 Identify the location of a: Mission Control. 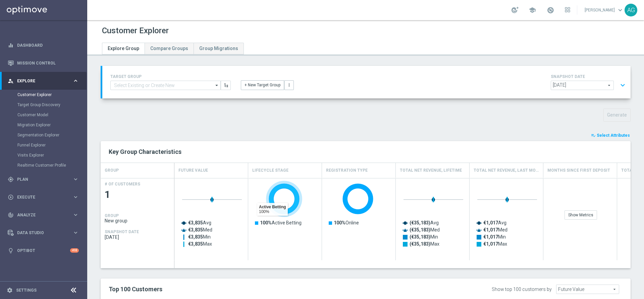
(48, 63).